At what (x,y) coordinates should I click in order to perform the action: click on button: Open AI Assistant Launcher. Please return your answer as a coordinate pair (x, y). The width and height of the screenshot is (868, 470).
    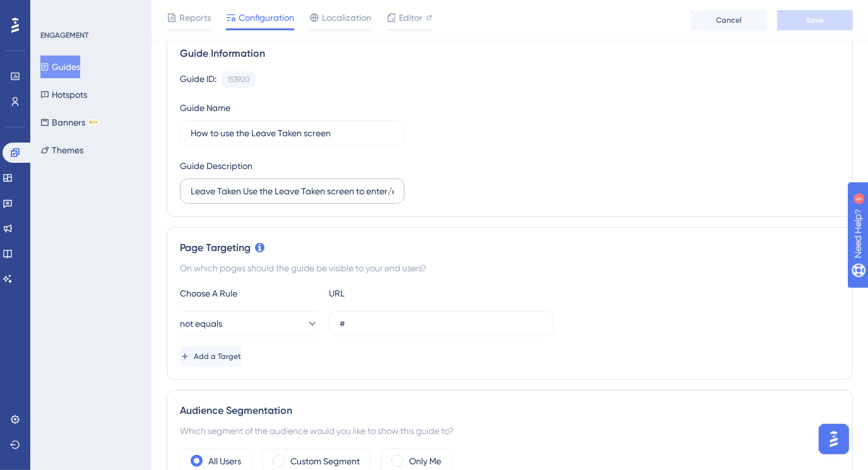
    Looking at the image, I should click on (19, 19).